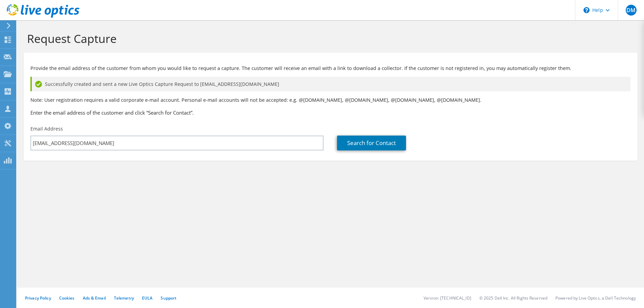  Describe the element at coordinates (596, 298) in the screenshot. I see `li: Powered by Live Optics, a Dell Technology` at that location.